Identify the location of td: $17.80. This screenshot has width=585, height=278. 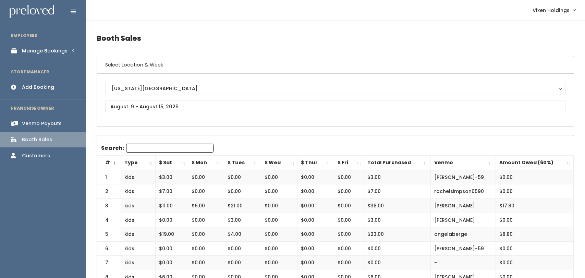
(535, 206).